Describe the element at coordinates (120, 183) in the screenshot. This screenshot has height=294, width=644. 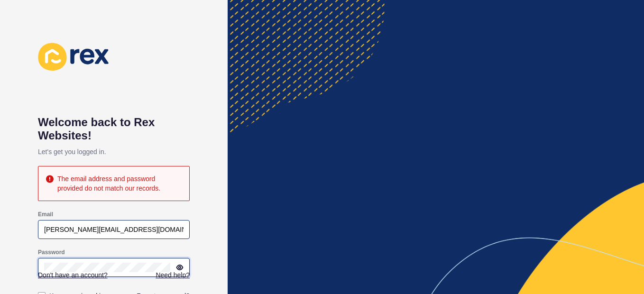
I see `div: The email address and password provided do not match our records.` at that location.